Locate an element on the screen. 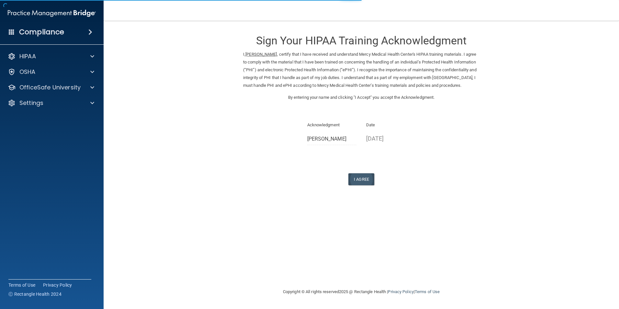 This screenshot has height=309, width=619. a: OSHA is located at coordinates (51, 72).